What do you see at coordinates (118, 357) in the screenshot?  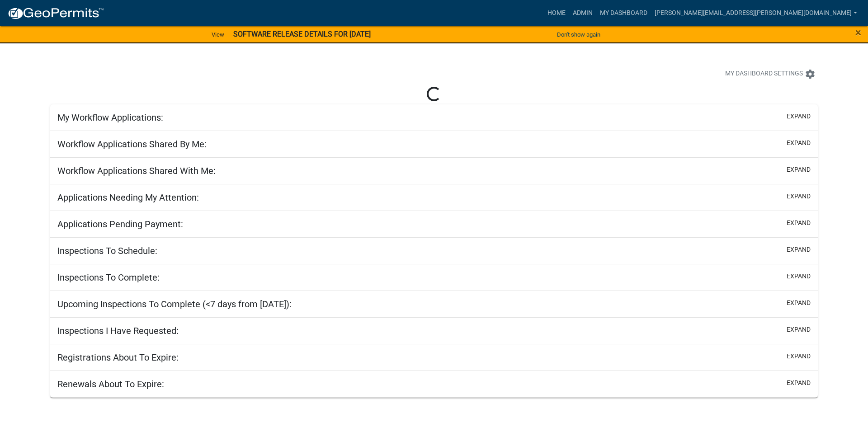 I see `h5: Registrations About To Expire:` at bounding box center [118, 357].